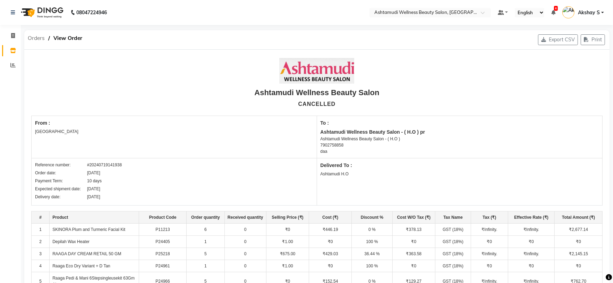 The image size is (613, 283). What do you see at coordinates (205, 229) in the screenshot?
I see `td: 6` at bounding box center [205, 229].